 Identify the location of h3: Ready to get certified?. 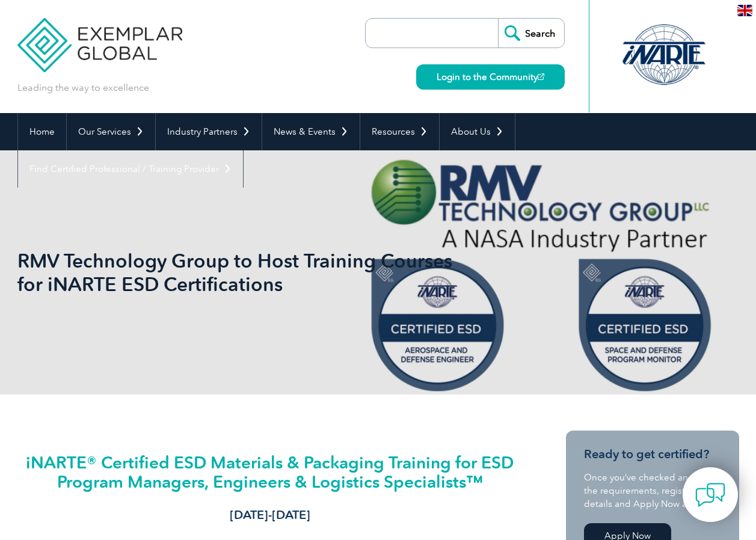
(652, 453).